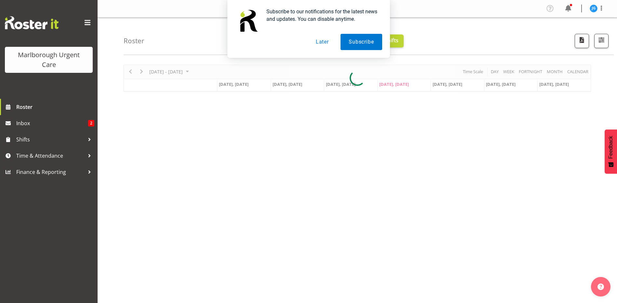 The height and width of the screenshot is (303, 617). I want to click on div: Subscribe to our notifications for the latest news and updates. You can disable anytime., so click(322, 15).